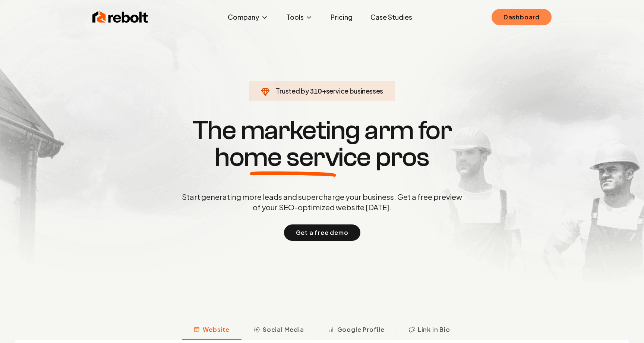 This screenshot has width=644, height=343. What do you see at coordinates (322, 144) in the screenshot?
I see `h1: The marketing arm for pros` at bounding box center [322, 144].